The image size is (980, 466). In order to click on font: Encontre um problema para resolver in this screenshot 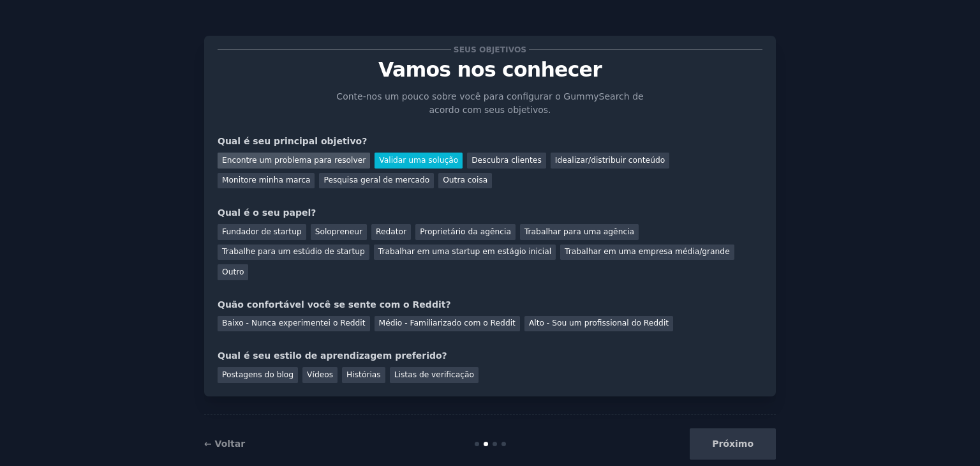, I will do `click(293, 160)`.